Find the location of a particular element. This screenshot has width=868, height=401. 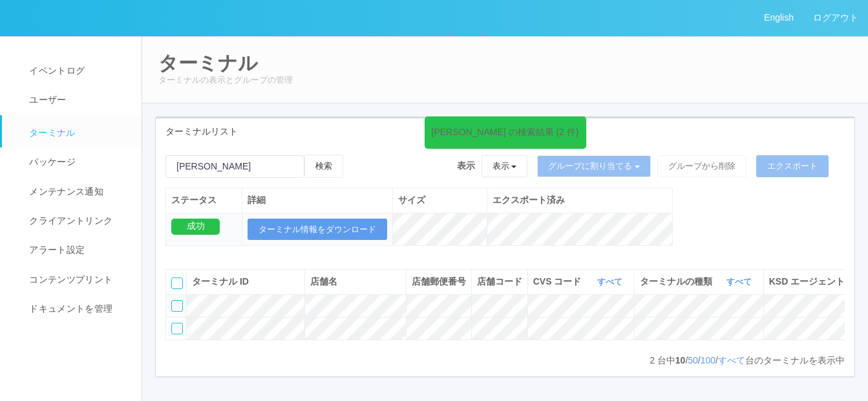

span: メンテナンス通知 is located at coordinates (65, 192).